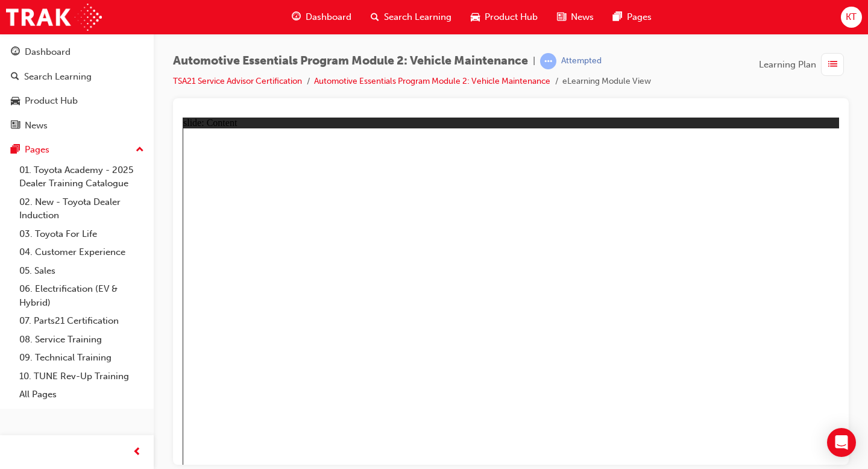 This screenshot has height=469, width=868. What do you see at coordinates (787, 64) in the screenshot?
I see `span: Learning Plan` at bounding box center [787, 64].